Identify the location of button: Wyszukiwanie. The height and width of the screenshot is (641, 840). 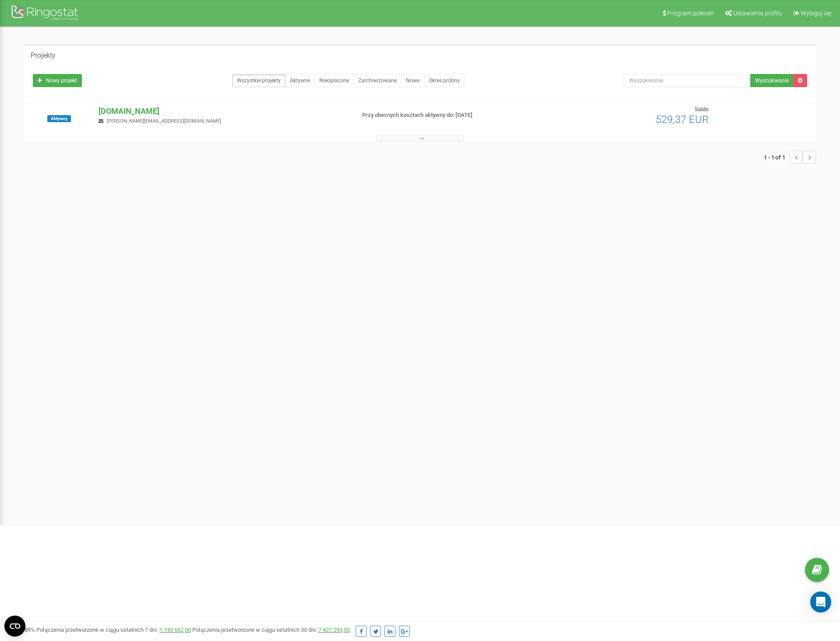
(772, 80).